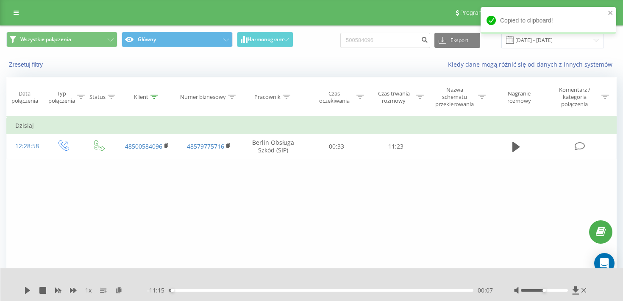 This screenshot has height=301, width=623. What do you see at coordinates (177, 39) in the screenshot?
I see `button: Główny` at bounding box center [177, 39].